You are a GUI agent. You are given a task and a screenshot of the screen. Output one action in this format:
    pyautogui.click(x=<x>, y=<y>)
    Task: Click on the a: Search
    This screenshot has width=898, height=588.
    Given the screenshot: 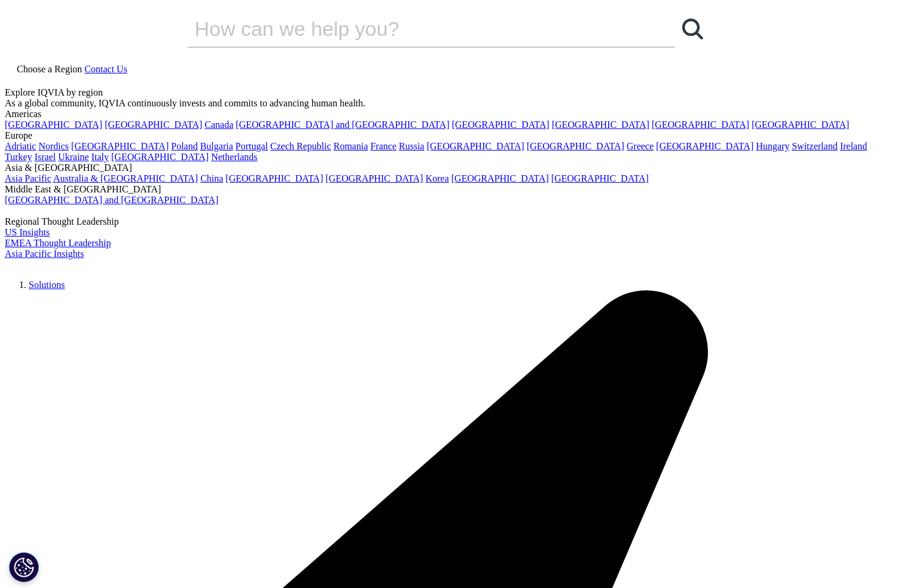 What is the action you would take?
    pyautogui.click(x=693, y=28)
    